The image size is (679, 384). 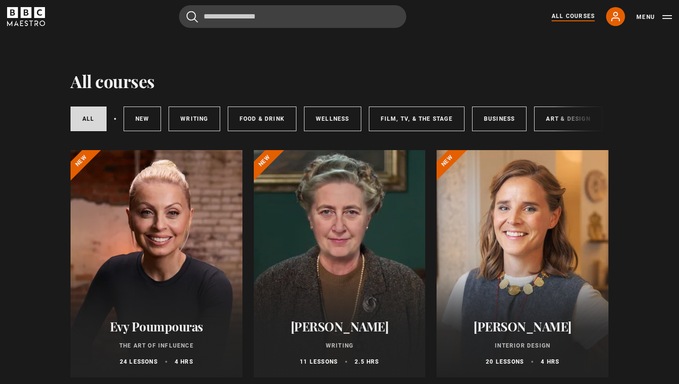 I want to click on h2: Evy Poumpouras, so click(x=156, y=326).